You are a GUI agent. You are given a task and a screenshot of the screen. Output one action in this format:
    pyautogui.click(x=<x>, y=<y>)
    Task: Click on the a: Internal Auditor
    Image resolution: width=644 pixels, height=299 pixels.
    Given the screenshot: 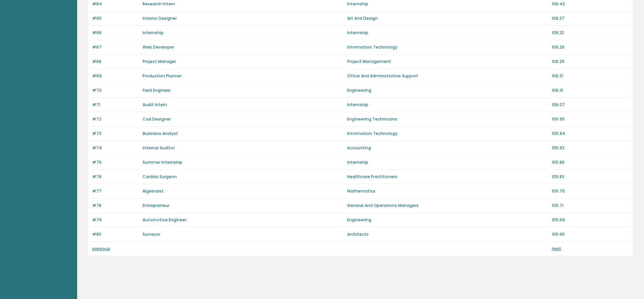 What is the action you would take?
    pyautogui.click(x=159, y=148)
    